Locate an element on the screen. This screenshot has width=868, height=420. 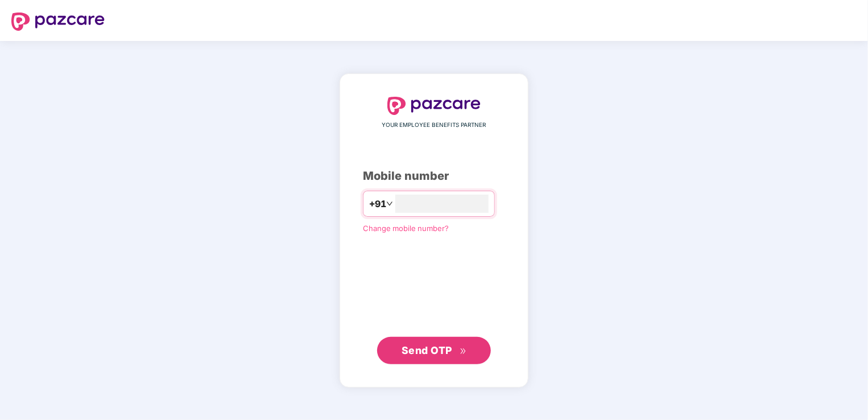
span: +91 is located at coordinates (377, 204).